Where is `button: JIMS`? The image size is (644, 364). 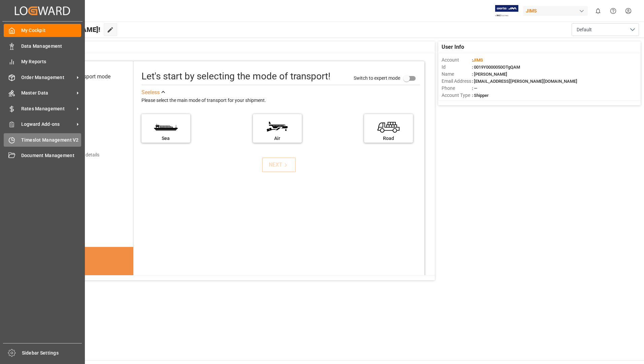
button: JIMS is located at coordinates (557, 11).